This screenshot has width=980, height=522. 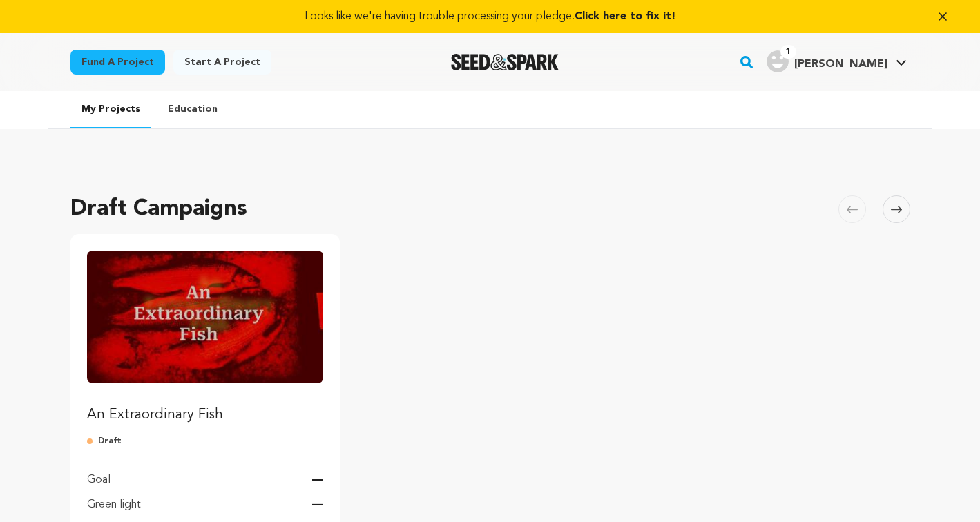 I want to click on a: Fund a project, so click(x=117, y=62).